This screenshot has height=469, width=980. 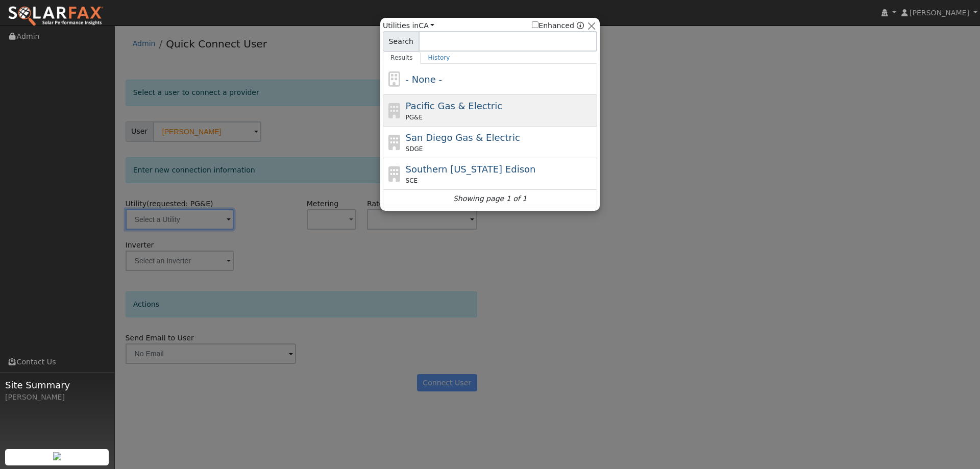 What do you see at coordinates (56, 17) in the screenshot?
I see `img: SolarFax` at bounding box center [56, 17].